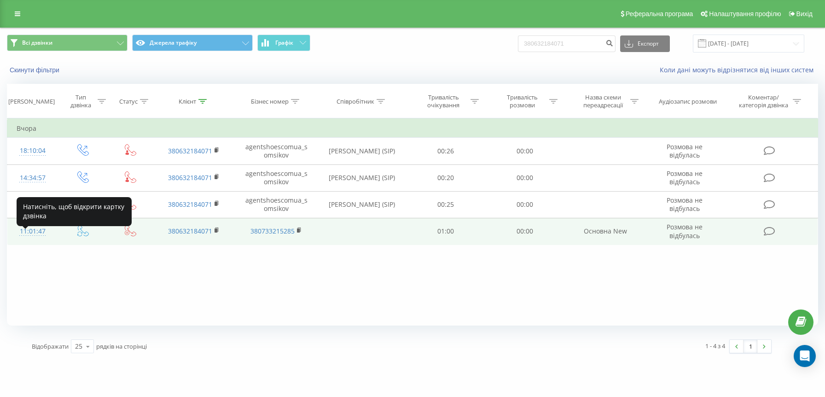 This screenshot has width=825, height=397. I want to click on td: 00:25, so click(446, 204).